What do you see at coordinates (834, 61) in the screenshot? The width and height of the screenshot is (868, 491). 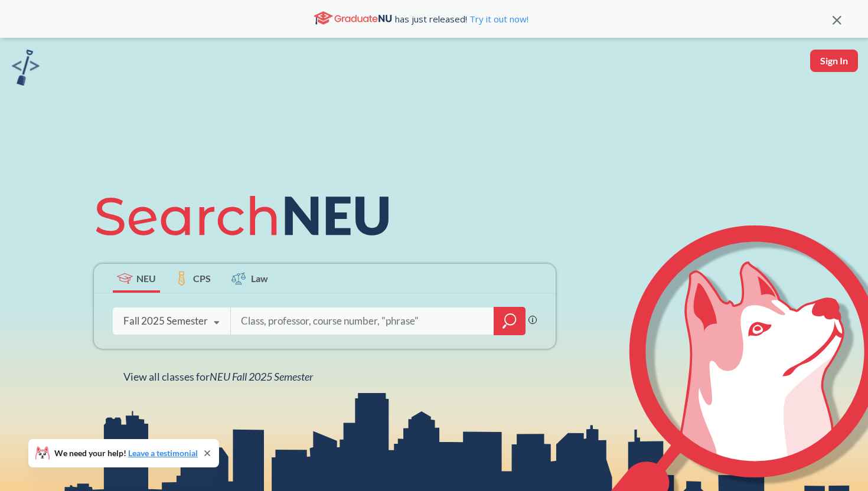 I see `button: Sign In` at bounding box center [834, 61].